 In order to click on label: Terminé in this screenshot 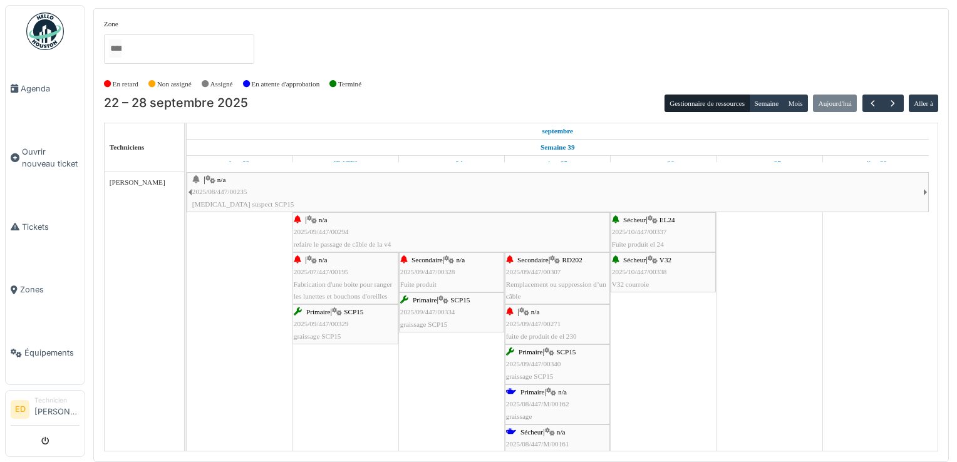, I will do `click(349, 84)`.